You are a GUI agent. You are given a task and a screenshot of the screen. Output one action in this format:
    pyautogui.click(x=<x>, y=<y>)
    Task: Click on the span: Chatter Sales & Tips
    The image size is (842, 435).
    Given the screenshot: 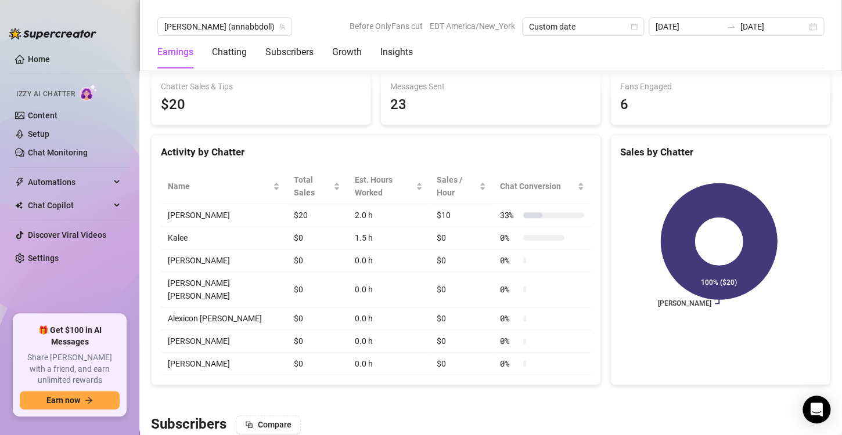 What is the action you would take?
    pyautogui.click(x=261, y=86)
    